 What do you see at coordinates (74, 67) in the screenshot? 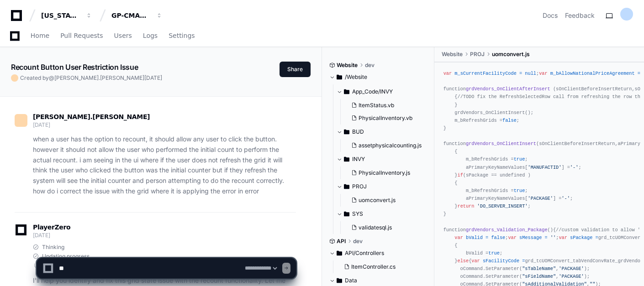
I see `app-text-character-animate: Recount Button User Restriction Issue` at bounding box center [74, 67].